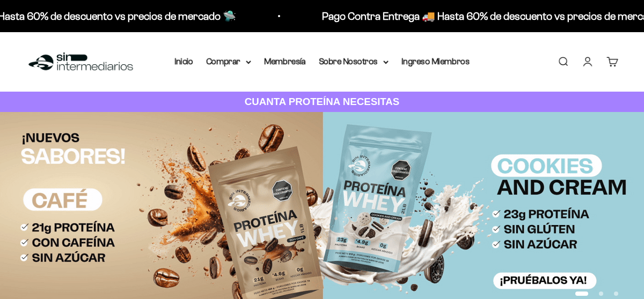 The image size is (644, 299). What do you see at coordinates (322, 101) in the screenshot?
I see `strong: CUANTA PROTEÍNA NECESITAS` at bounding box center [322, 101].